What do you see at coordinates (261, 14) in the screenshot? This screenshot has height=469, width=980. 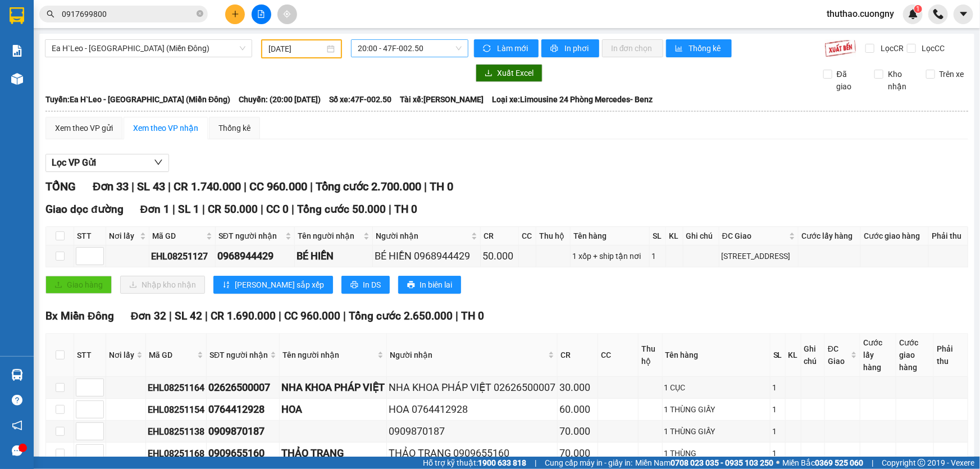 I see `span: file-add` at bounding box center [261, 14].